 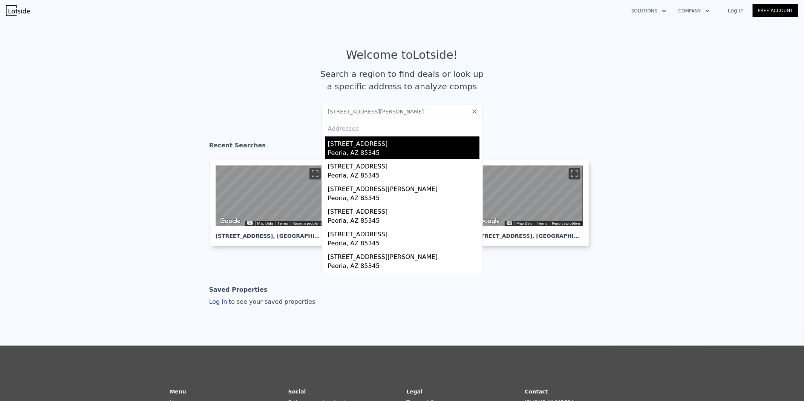 I want to click on a: Free Account, so click(x=775, y=11).